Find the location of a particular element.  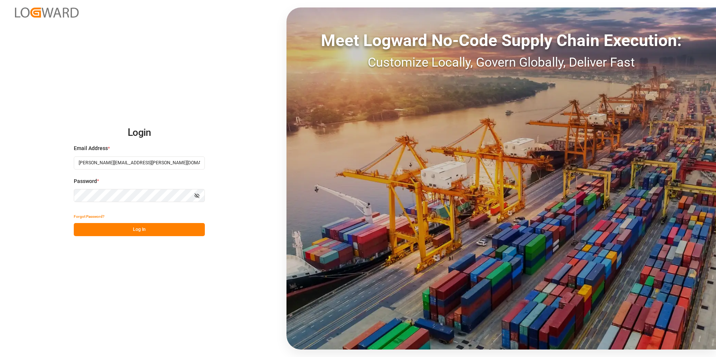

button: Forgot Password? is located at coordinates (89, 216).